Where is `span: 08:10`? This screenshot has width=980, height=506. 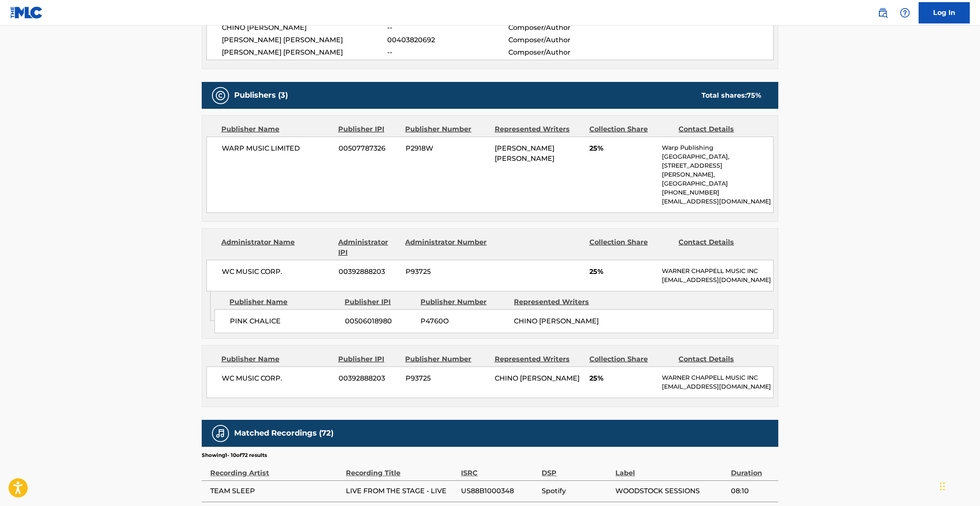
span: 08:10 is located at coordinates (753, 491).